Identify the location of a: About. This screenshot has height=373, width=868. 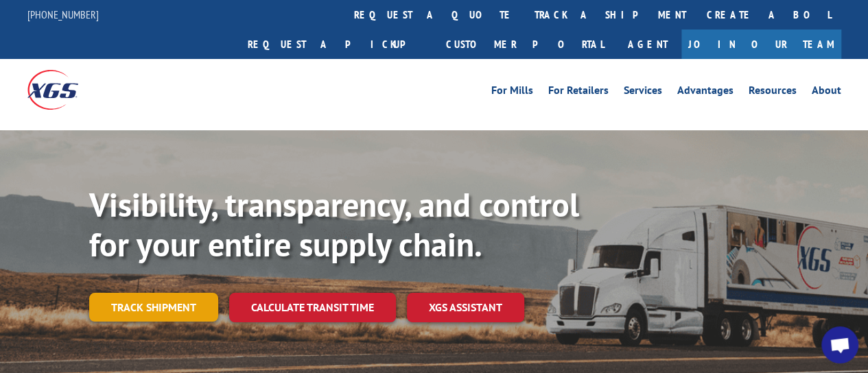
(826, 92).